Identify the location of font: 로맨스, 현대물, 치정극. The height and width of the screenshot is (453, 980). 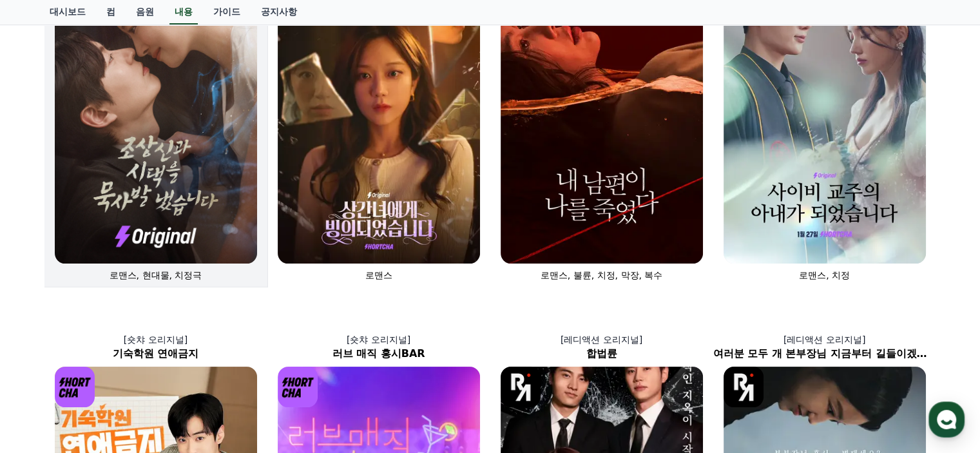
(156, 275).